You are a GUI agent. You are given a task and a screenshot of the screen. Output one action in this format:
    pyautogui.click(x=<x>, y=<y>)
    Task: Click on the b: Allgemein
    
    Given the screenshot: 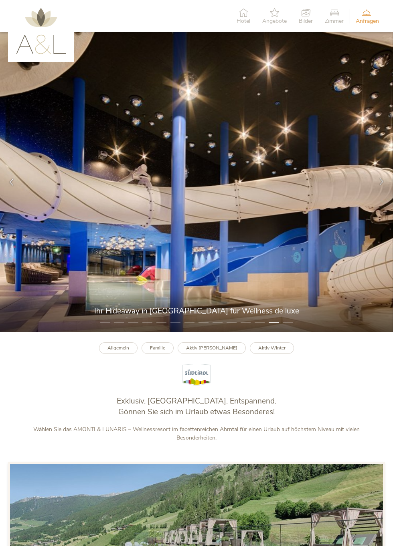 What is the action you would take?
    pyautogui.click(x=118, y=348)
    